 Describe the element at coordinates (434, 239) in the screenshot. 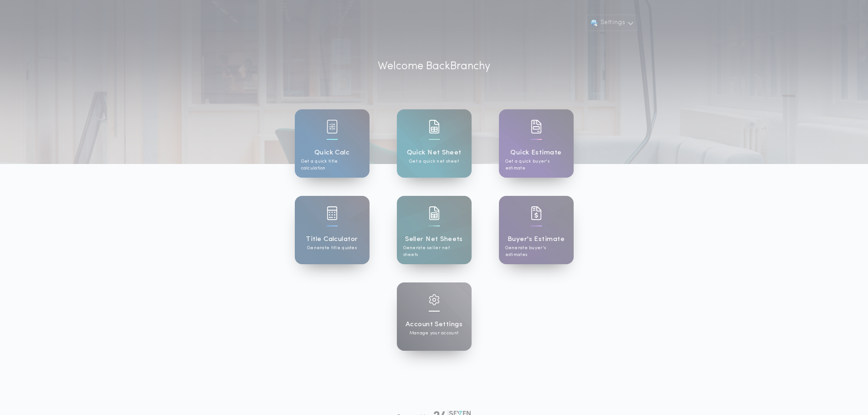

I see `h1: Seller Net Sheets` at that location.